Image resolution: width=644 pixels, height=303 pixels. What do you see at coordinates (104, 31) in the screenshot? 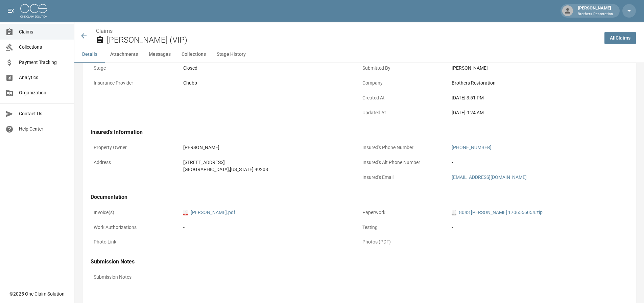
I see `a: Claims` at bounding box center [104, 31].